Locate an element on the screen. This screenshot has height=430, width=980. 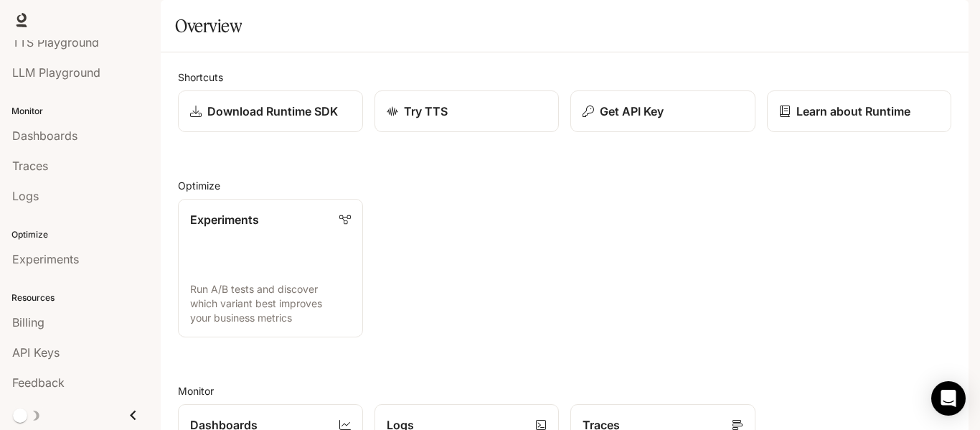
p: Download Runtime SDK is located at coordinates (273, 111).